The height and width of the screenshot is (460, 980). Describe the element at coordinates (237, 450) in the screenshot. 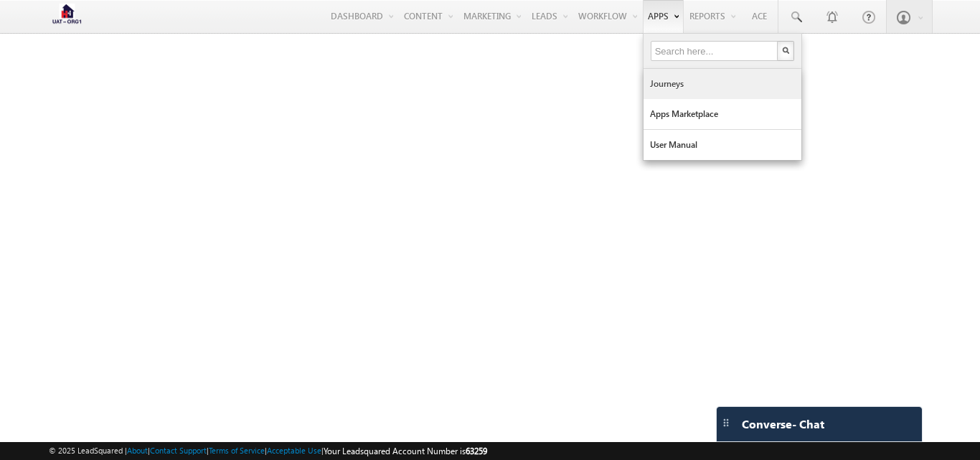

I see `a: Terms of Service` at that location.